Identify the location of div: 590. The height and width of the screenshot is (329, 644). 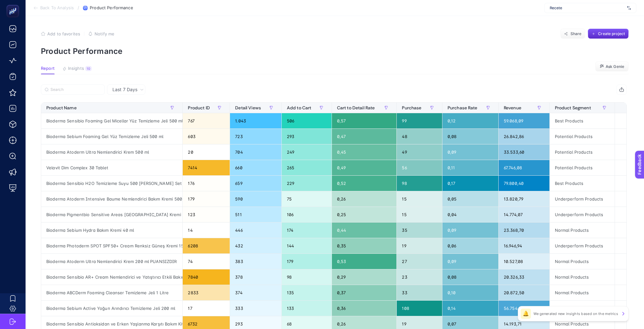
(255, 199).